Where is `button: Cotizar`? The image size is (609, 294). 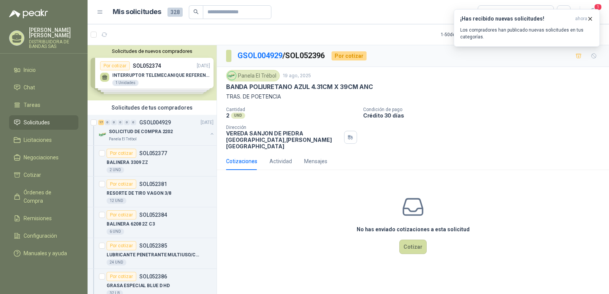
button: Cotizar is located at coordinates (413, 247).